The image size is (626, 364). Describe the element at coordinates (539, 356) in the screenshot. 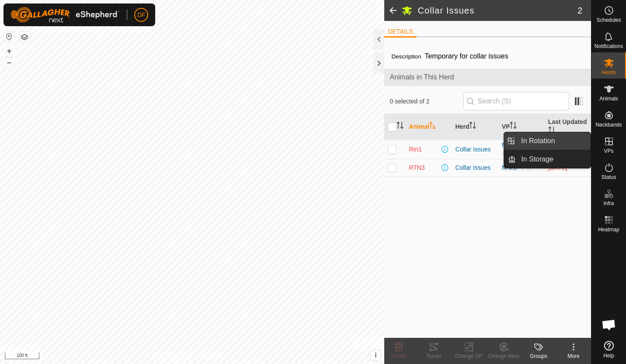

I see `div: Groups` at that location.